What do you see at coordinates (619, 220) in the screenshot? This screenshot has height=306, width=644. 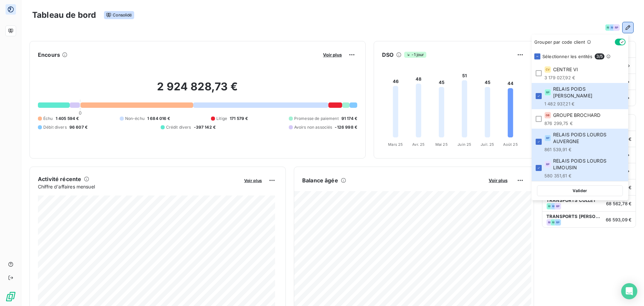 I see `span: 66 593,09 €` at bounding box center [619, 220].